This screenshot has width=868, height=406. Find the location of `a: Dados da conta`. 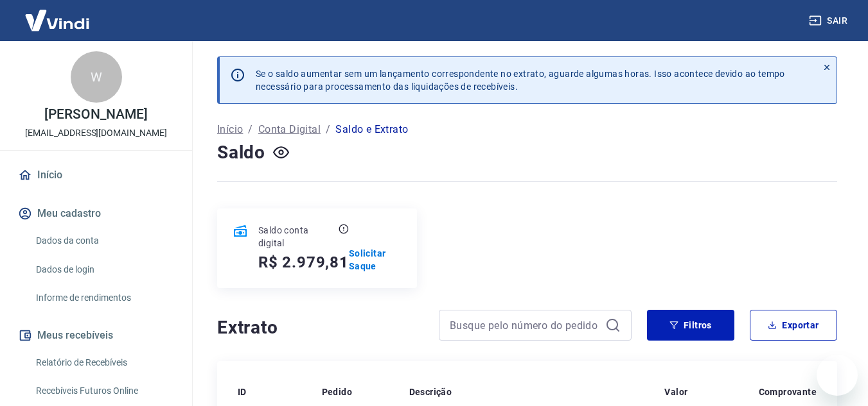

a: Dados da conta is located at coordinates (104, 241).